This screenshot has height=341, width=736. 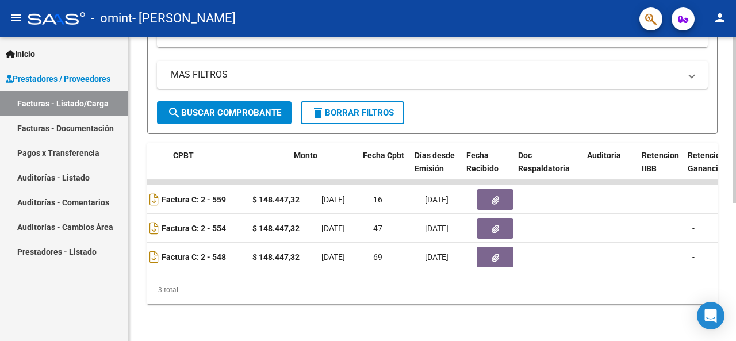 I want to click on mat-icon: menu, so click(x=16, y=18).